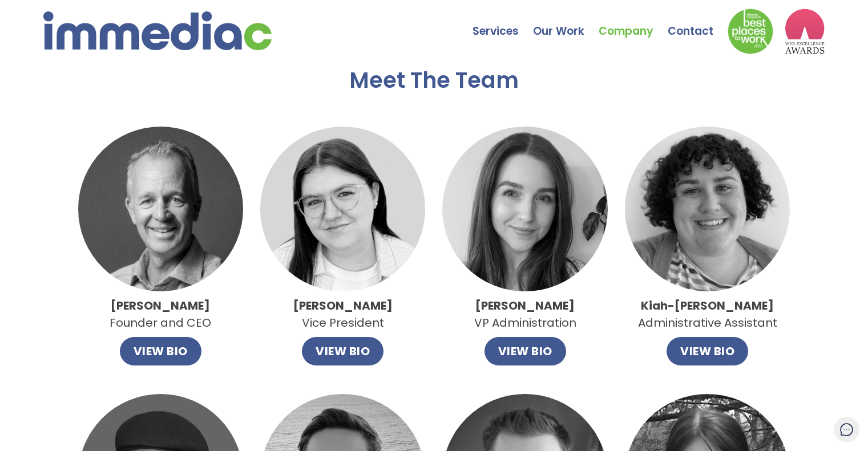 Image resolution: width=868 pixels, height=451 pixels. Describe the element at coordinates (342, 209) in the screenshot. I see `img: Catlin.jpg` at that location.